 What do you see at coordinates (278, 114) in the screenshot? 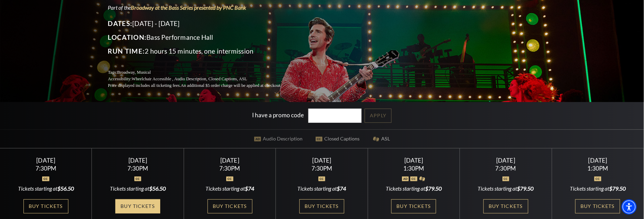
I see `label: I have a promo code` at bounding box center [278, 114].